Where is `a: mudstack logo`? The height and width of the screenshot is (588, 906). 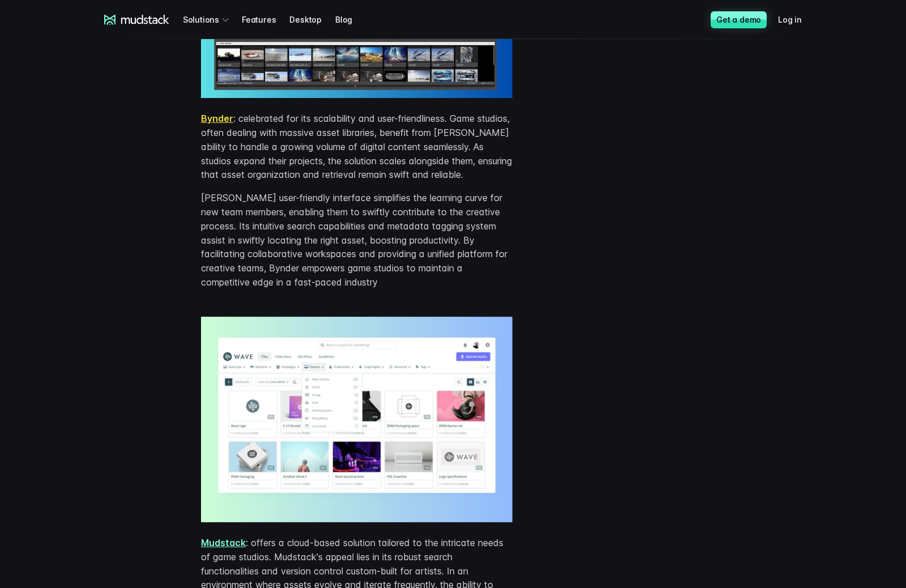
a: mudstack logo is located at coordinates (137, 20).